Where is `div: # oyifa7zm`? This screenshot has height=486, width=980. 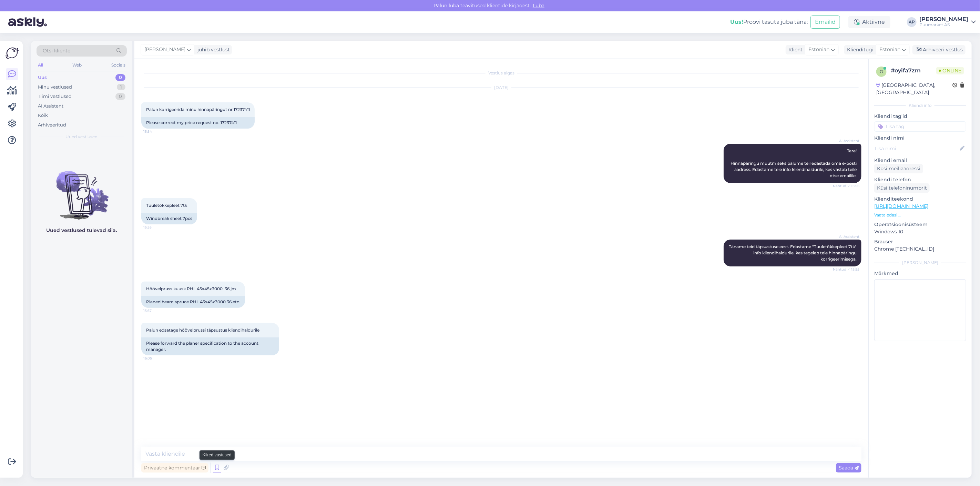 div: # oyifa7zm is located at coordinates (913, 71).